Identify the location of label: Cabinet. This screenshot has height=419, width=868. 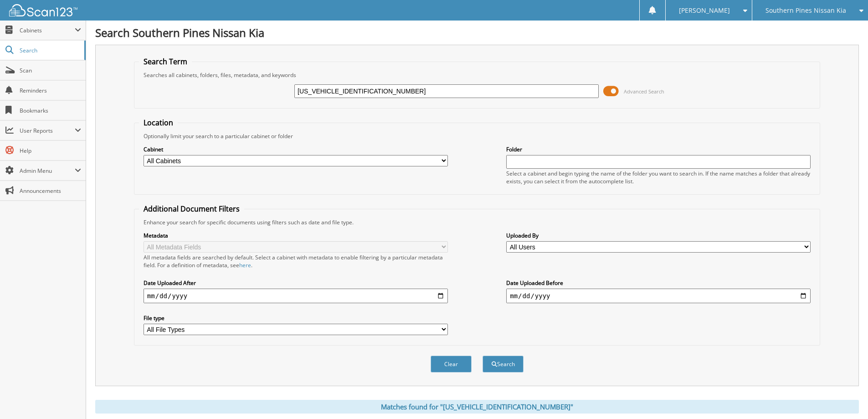
(296, 149).